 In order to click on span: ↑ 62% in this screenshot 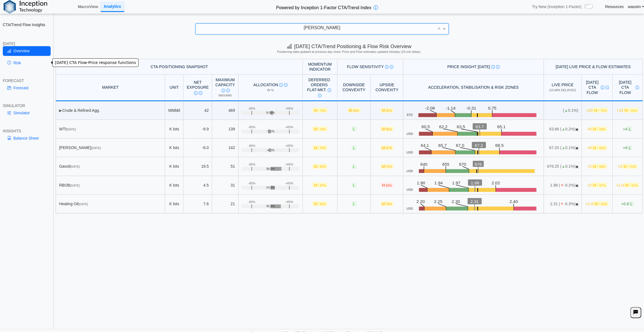, I will do `click(601, 148)`.